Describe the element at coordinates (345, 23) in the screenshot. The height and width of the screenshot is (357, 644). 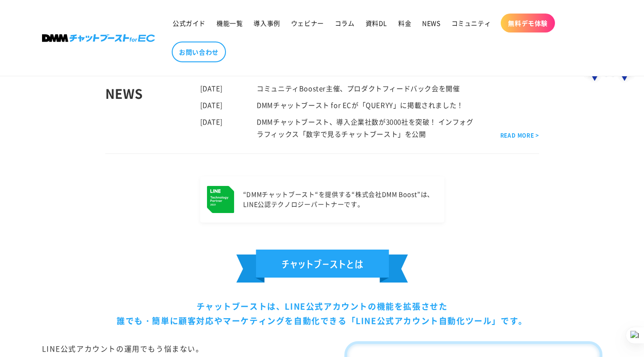
I see `a: コラム` at that location.